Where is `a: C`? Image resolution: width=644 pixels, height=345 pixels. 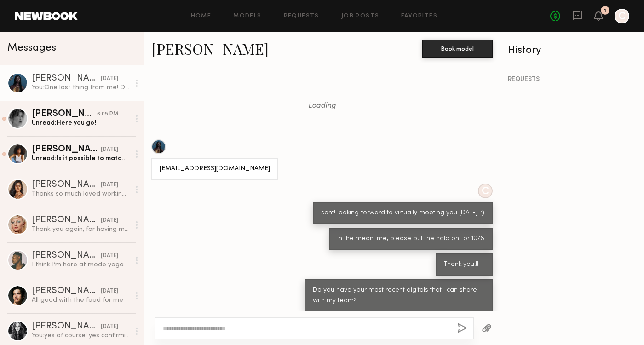 a: C is located at coordinates (622, 16).